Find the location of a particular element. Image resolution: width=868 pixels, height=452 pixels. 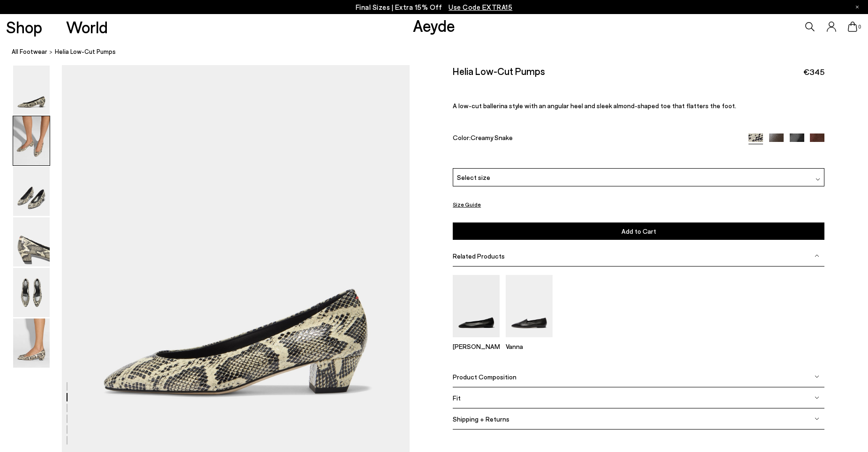

p: Vanna is located at coordinates (529, 346).